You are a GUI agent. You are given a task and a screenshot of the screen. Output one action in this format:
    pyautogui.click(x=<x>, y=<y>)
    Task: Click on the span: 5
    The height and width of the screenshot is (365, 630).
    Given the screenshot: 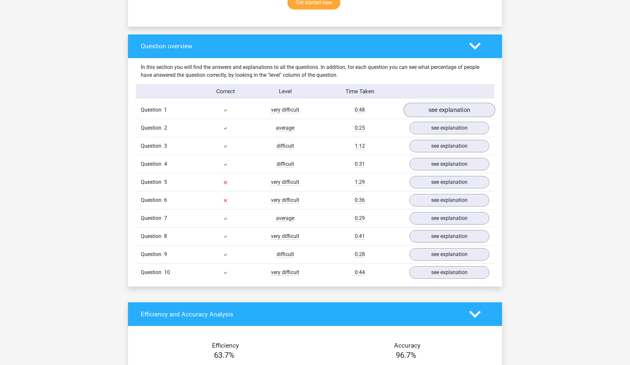 What is the action you would take?
    pyautogui.click(x=165, y=182)
    